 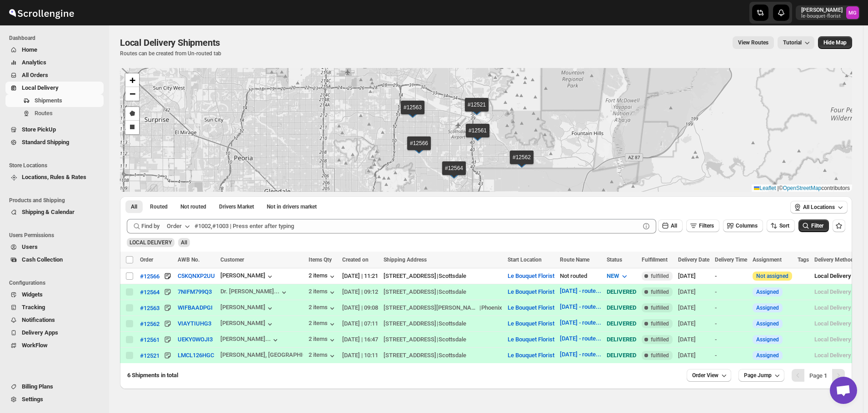 I want to click on span: Home, so click(x=30, y=50).